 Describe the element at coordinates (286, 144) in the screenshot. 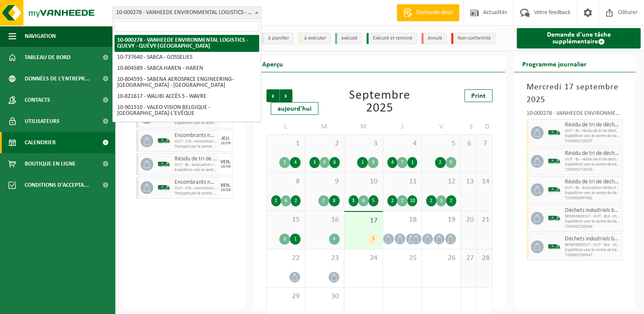

I see `span: 1` at that location.